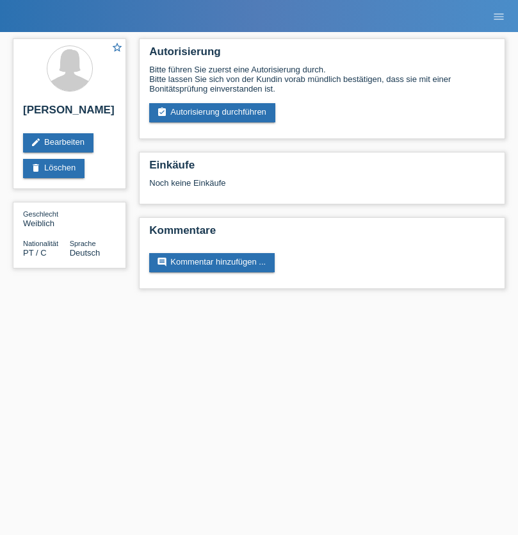 Image resolution: width=518 pixels, height=535 pixels. I want to click on span: Sprache, so click(83, 243).